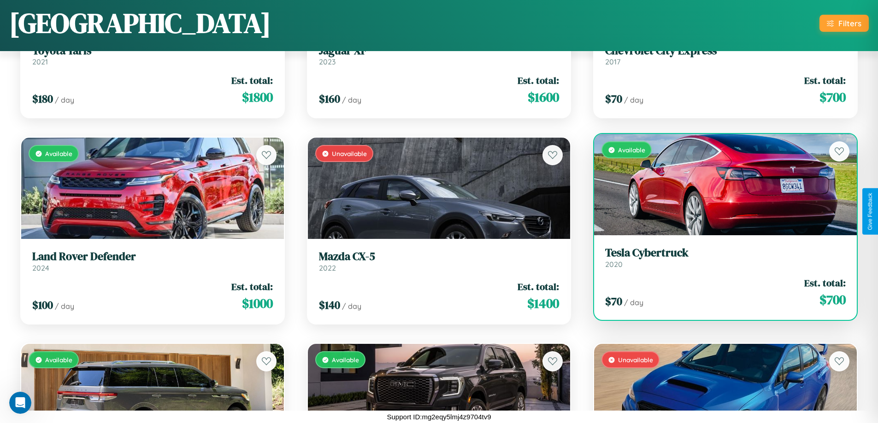  Describe the element at coordinates (439, 257) in the screenshot. I see `h3: Mazda CX-5` at that location.